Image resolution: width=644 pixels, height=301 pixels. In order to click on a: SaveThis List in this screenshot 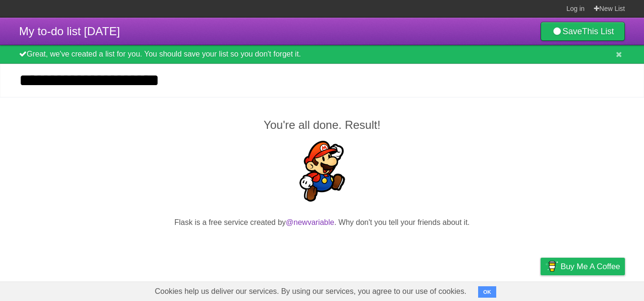, I will do `click(583, 31)`.